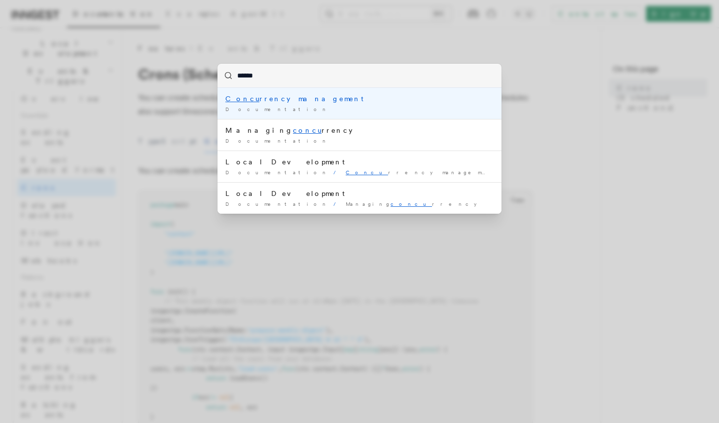 This screenshot has height=423, width=719. I want to click on span: rrency management, so click(426, 172).